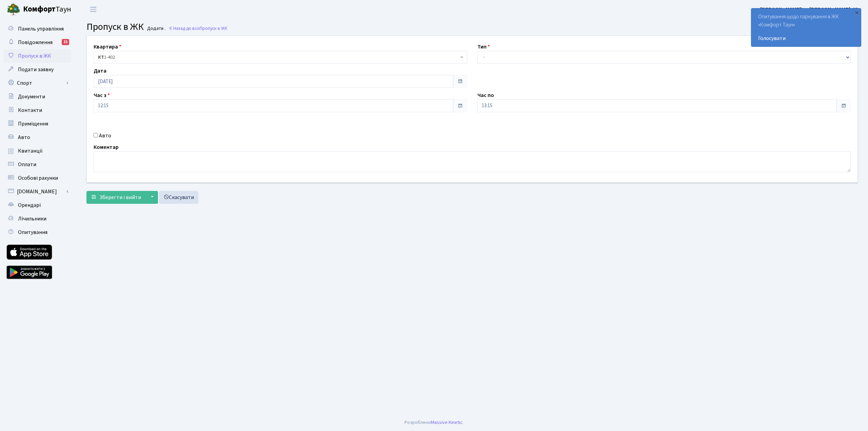  I want to click on a: Скасувати, so click(179, 198).